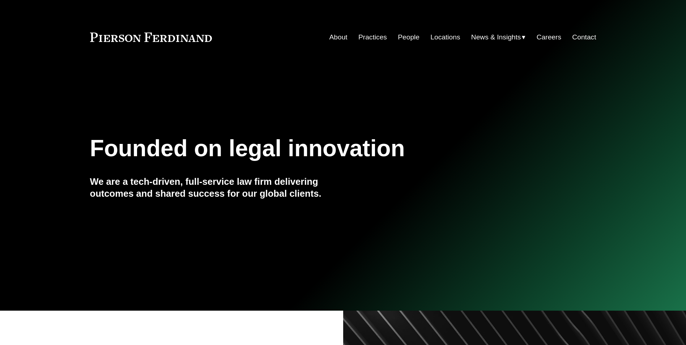 The height and width of the screenshot is (345, 686). I want to click on h1: Founded on legal innovation, so click(301, 148).